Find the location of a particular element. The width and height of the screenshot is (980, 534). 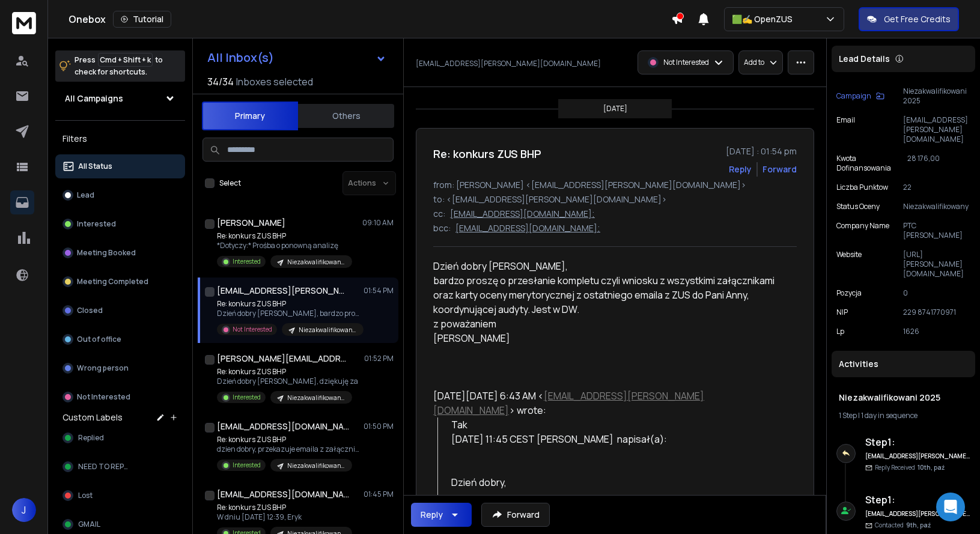

div: Tak is located at coordinates (618, 425).